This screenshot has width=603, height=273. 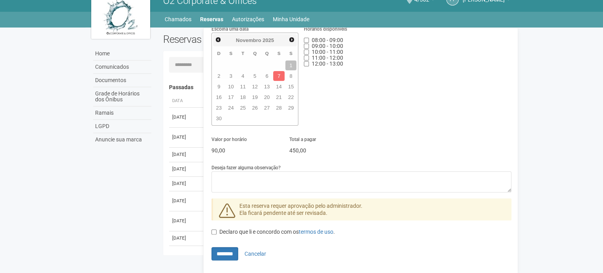 What do you see at coordinates (122, 67) in the screenshot?
I see `a: Comunicados` at bounding box center [122, 67].